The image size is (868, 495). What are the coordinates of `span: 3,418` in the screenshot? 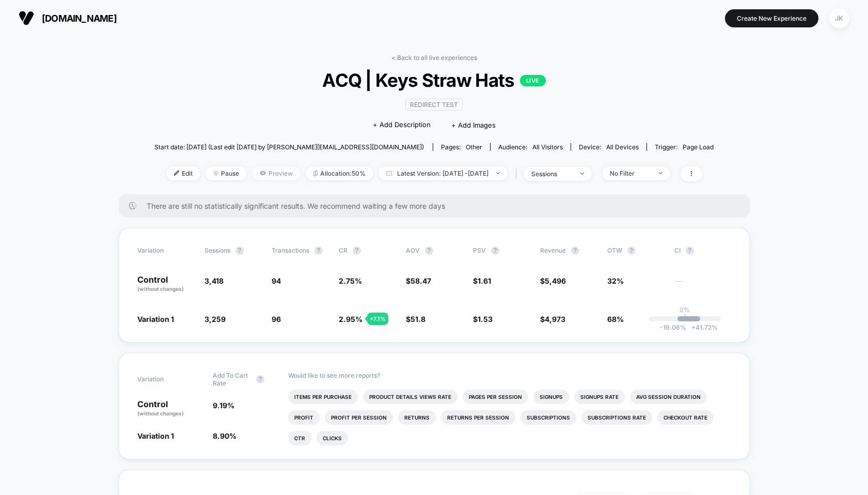 It's located at (214, 280).